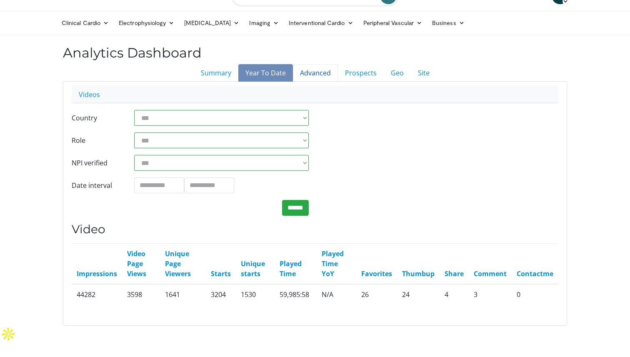 The width and height of the screenshot is (630, 357). Describe the element at coordinates (141, 294) in the screenshot. I see `td: 3598` at that location.